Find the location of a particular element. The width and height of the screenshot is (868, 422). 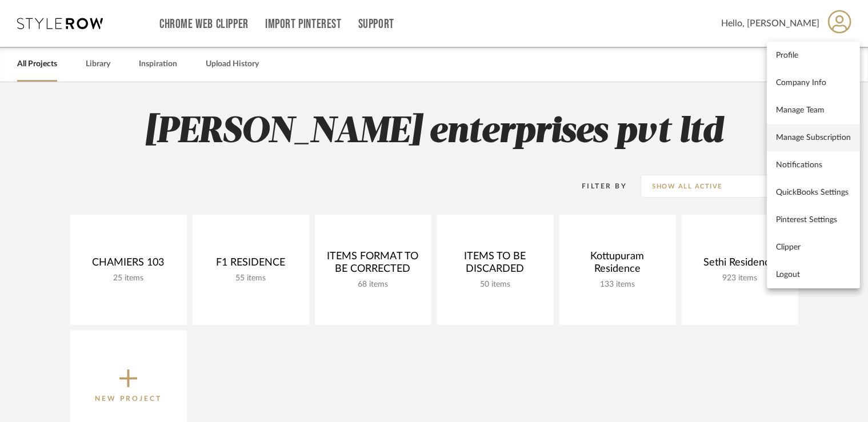

span: Clipper is located at coordinates (813, 247).